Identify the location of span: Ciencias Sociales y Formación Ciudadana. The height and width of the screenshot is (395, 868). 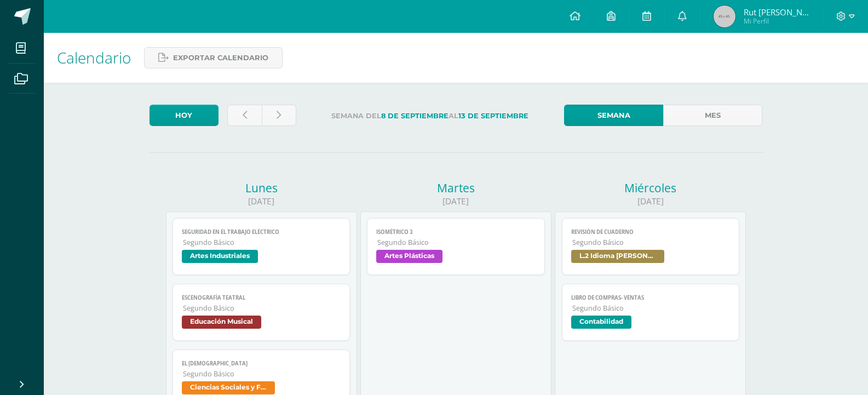
(229, 388).